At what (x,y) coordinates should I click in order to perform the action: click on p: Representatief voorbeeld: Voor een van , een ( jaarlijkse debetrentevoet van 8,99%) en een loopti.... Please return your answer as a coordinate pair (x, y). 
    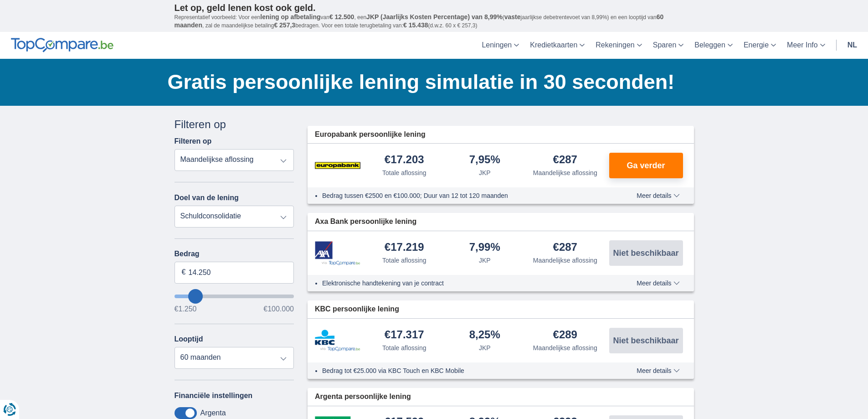
    Looking at the image, I should click on (435, 21).